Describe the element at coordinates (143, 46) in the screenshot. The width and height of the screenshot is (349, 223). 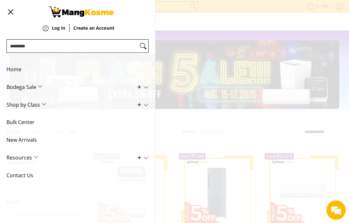
I see `button: Search` at that location.